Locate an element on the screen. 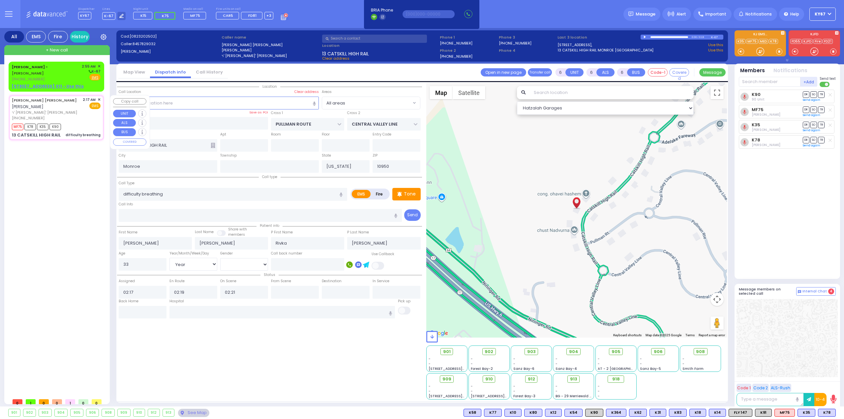  label: Assigned is located at coordinates (127, 281).